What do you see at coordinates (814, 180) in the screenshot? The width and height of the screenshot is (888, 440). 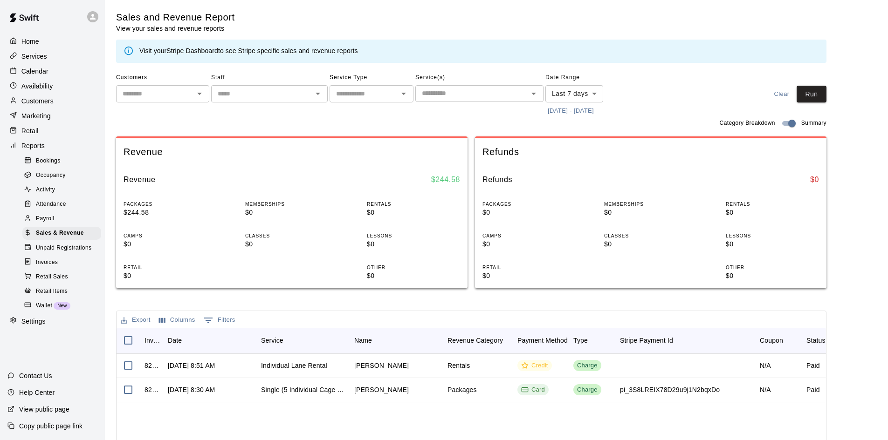 I see `h6: $ 0` at bounding box center [814, 180].